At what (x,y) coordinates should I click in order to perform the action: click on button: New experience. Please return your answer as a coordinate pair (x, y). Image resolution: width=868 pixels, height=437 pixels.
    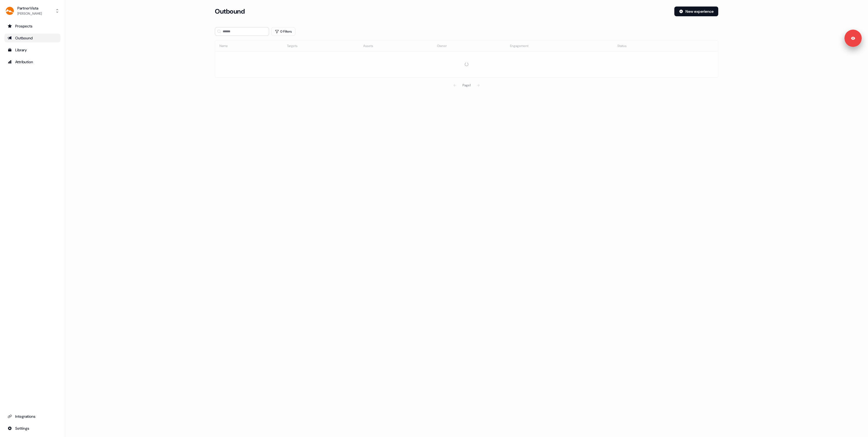
    Looking at the image, I should click on (696, 12).